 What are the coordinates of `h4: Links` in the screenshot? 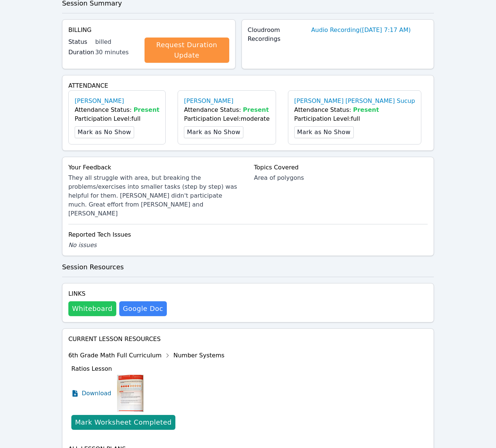 It's located at (118, 294).